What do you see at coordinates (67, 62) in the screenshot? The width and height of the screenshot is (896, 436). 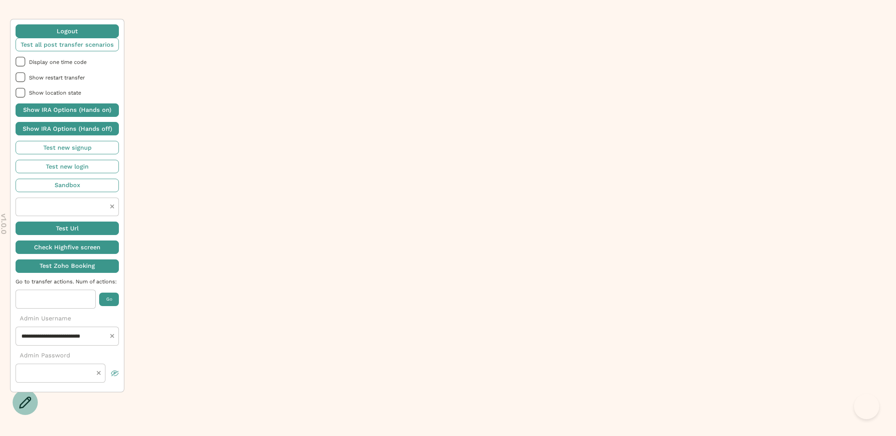 I see `li: Display one time code` at bounding box center [67, 62].